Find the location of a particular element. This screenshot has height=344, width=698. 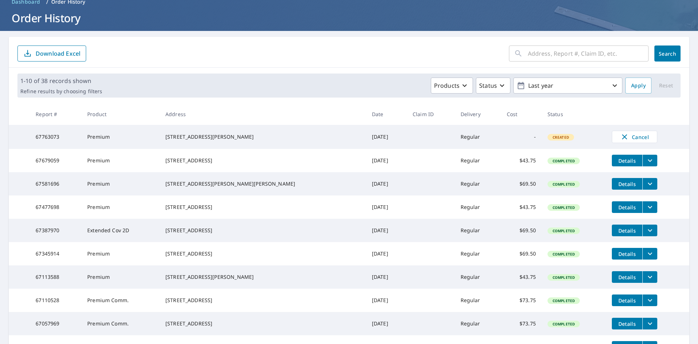

th: Address is located at coordinates (263, 114).